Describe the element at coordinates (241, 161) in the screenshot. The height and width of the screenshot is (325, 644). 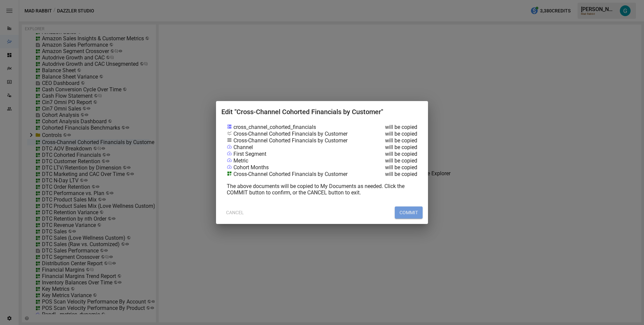
I see `div: Metric` at that location.